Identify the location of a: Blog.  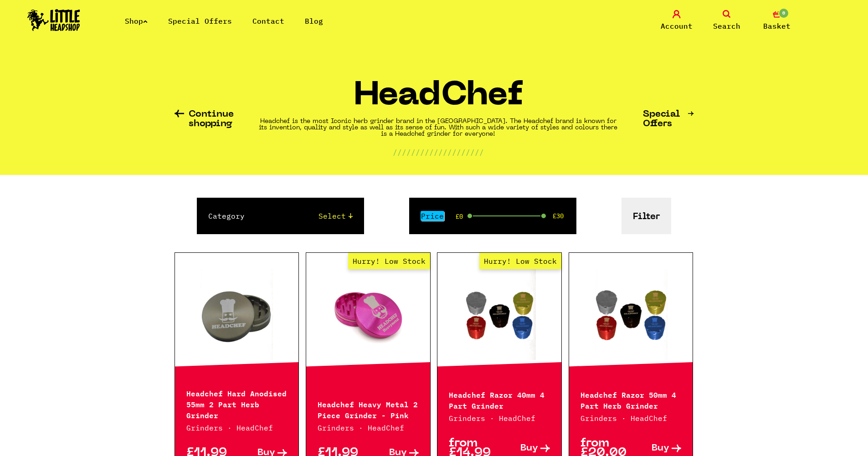
(314, 21).